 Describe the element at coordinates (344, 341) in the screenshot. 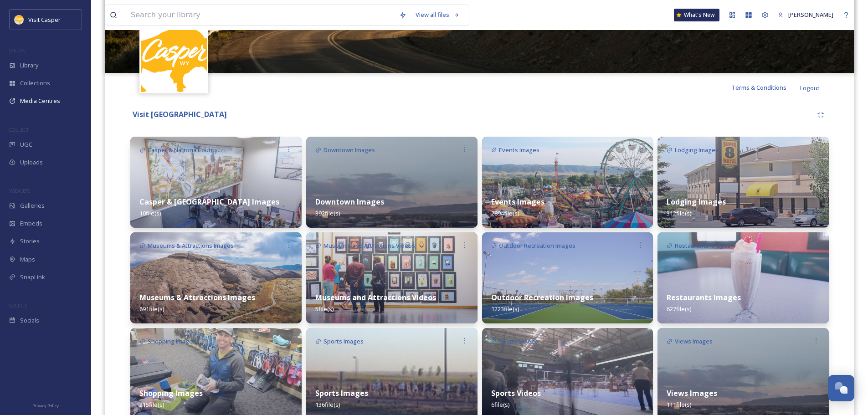

I see `span: Sports Images` at that location.